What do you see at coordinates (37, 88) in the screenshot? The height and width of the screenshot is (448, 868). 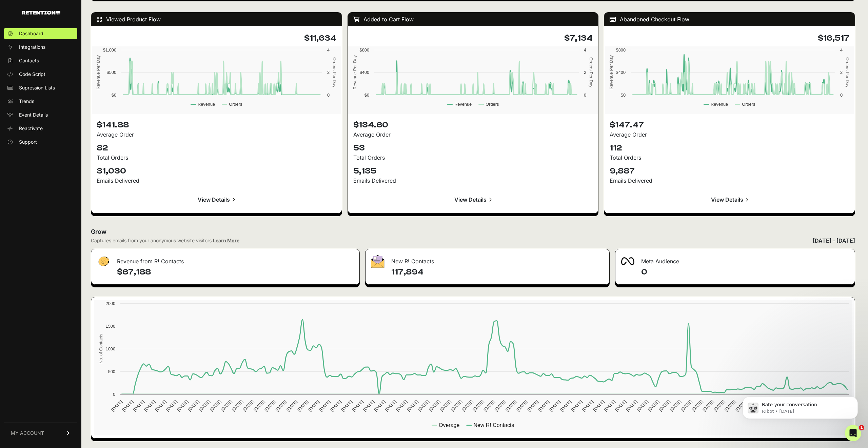 I see `span: Supression Lists` at bounding box center [37, 88].